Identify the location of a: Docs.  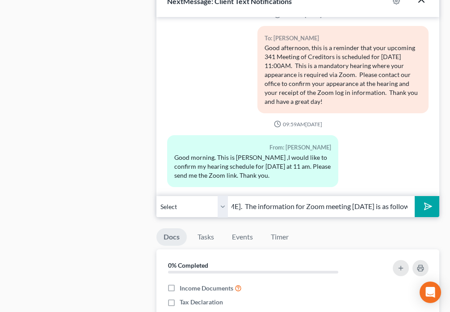
(172, 236).